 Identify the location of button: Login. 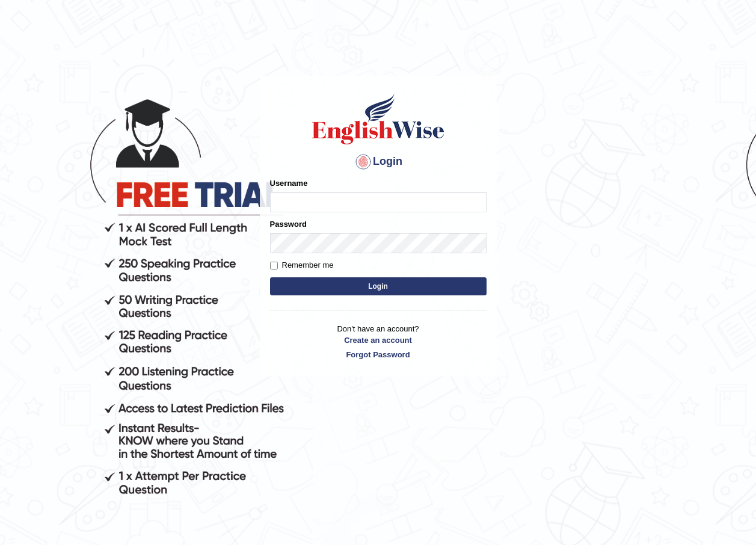
(378, 286).